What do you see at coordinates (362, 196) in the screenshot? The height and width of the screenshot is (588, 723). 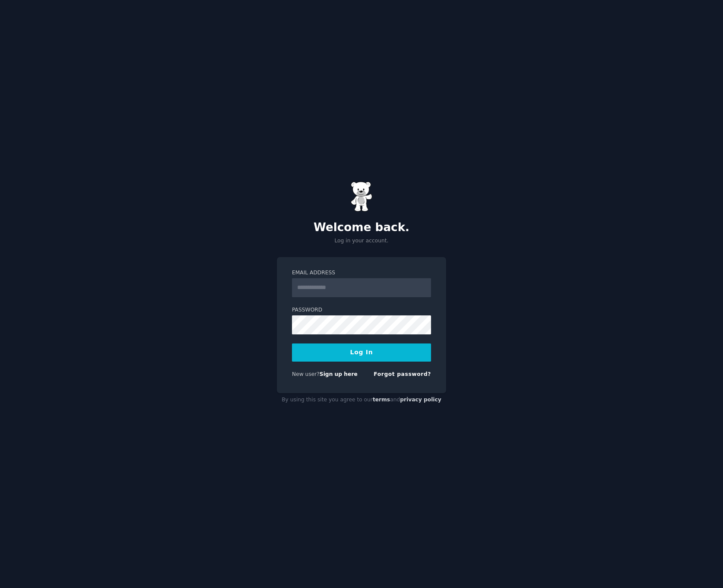 I see `img: Gummy Bear` at bounding box center [362, 196].